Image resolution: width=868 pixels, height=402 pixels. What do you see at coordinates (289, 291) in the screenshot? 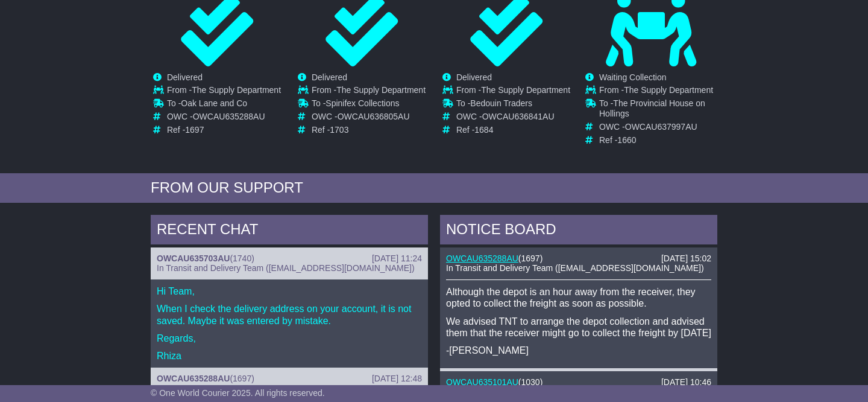
I see `p: Hi Team,` at bounding box center [289, 291].